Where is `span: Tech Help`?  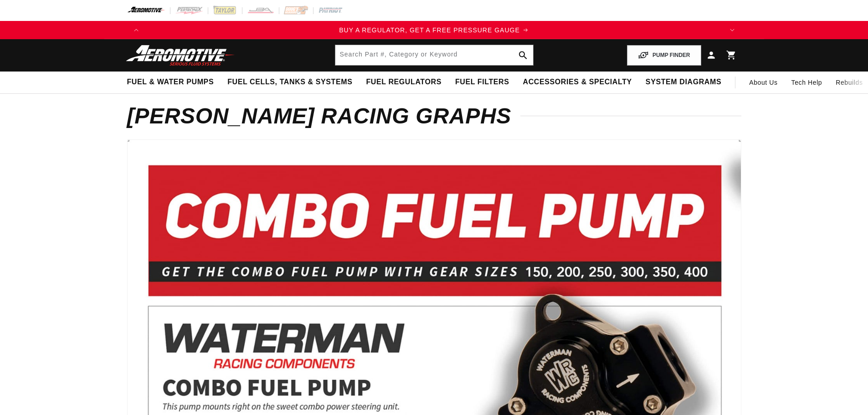 span: Tech Help is located at coordinates (808, 83).